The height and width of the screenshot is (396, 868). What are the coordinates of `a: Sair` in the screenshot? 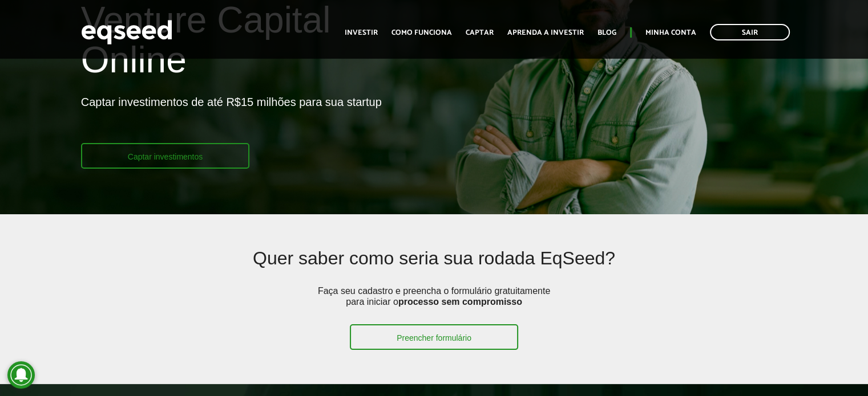 It's located at (750, 32).